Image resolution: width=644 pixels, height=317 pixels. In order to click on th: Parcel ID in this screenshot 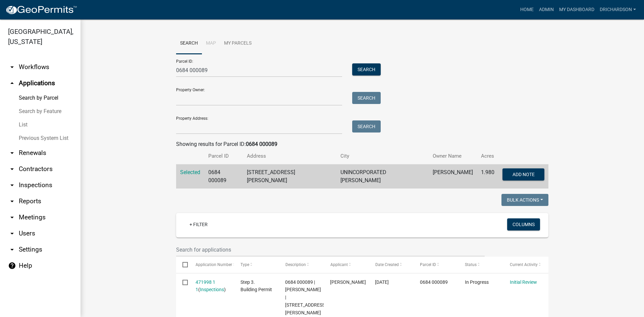, I will do `click(223, 156)`.